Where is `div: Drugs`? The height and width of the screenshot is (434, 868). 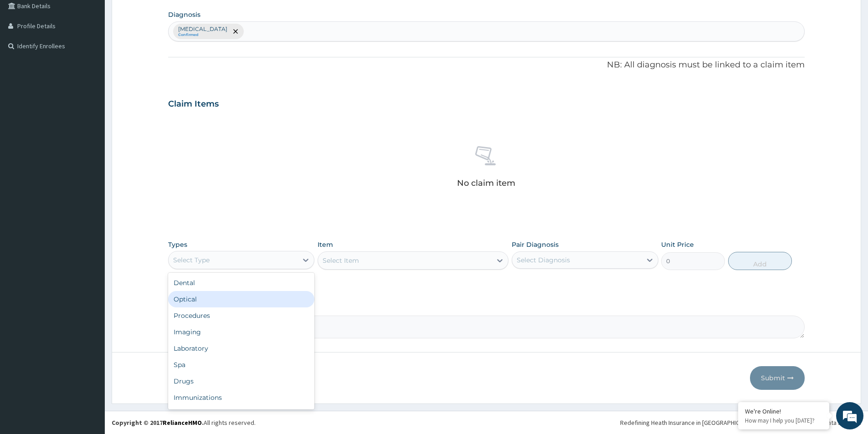 div: Drugs is located at coordinates (241, 381).